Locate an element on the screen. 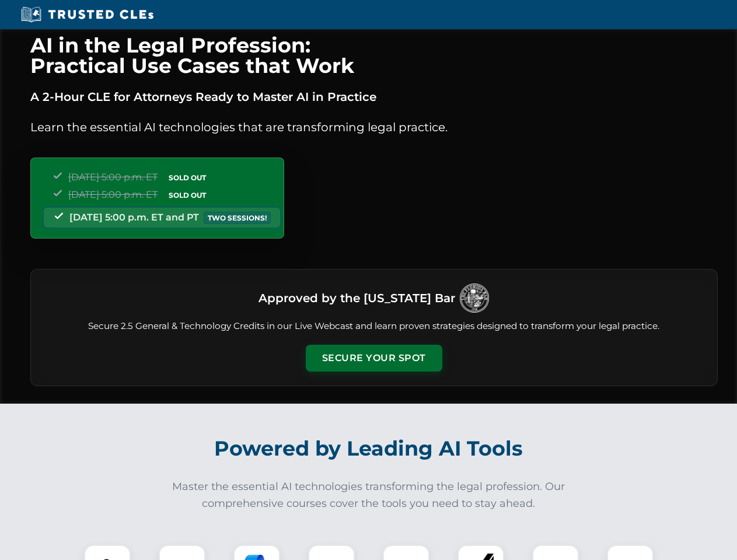 This screenshot has height=560, width=737. img: Trusted CLEs is located at coordinates (87, 15).